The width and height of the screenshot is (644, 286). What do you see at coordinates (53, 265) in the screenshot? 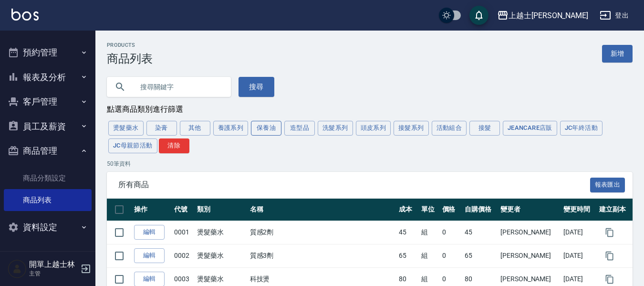
I see `h5: 開單上越士林` at bounding box center [53, 265].